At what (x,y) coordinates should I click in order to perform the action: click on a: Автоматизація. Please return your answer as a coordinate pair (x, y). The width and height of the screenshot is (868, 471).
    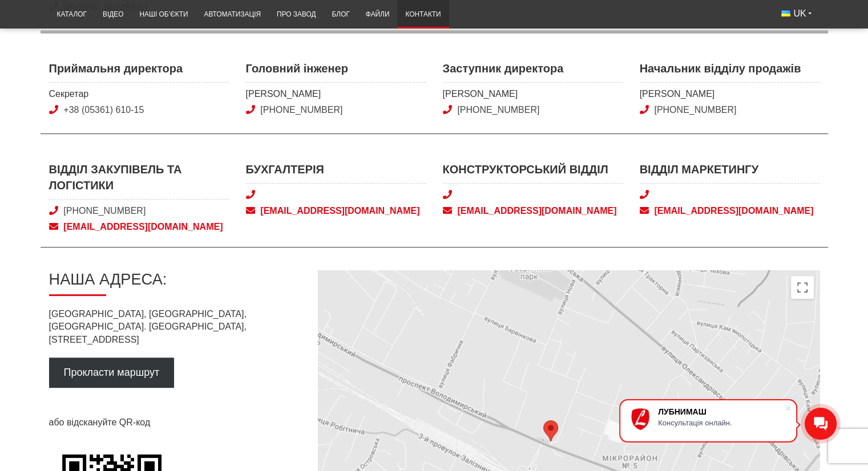
    Looking at the image, I should click on (232, 14).